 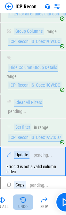 I want to click on div: ICP Recon, so click(x=26, y=6).